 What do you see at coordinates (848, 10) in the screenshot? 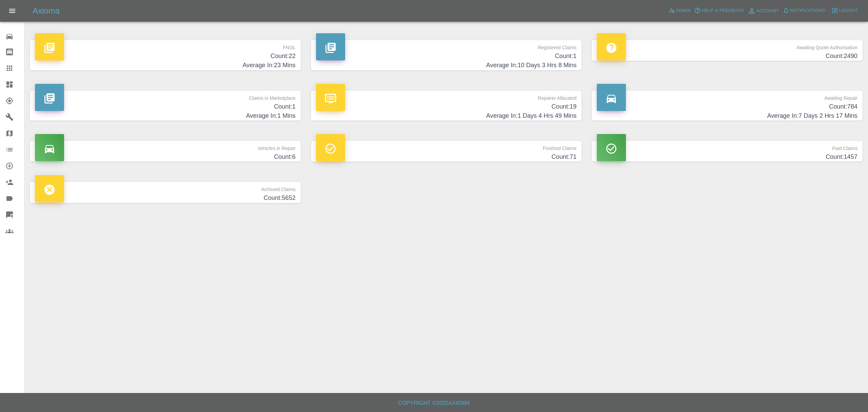
I see `span: Logout` at bounding box center [848, 10].